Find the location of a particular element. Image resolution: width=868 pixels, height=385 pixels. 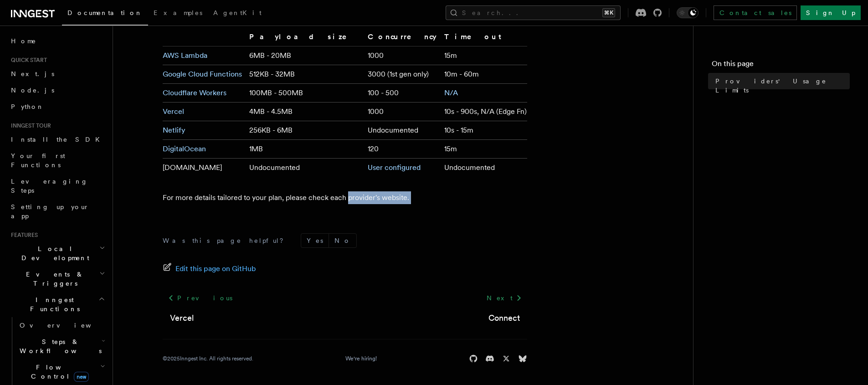

span: Inngest tour is located at coordinates (29, 126).